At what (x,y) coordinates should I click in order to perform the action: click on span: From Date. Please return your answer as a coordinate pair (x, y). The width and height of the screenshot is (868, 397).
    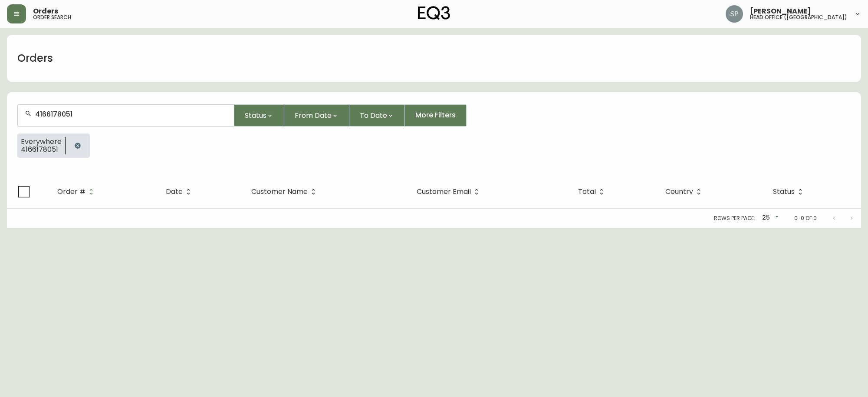
    Looking at the image, I should click on (313, 115).